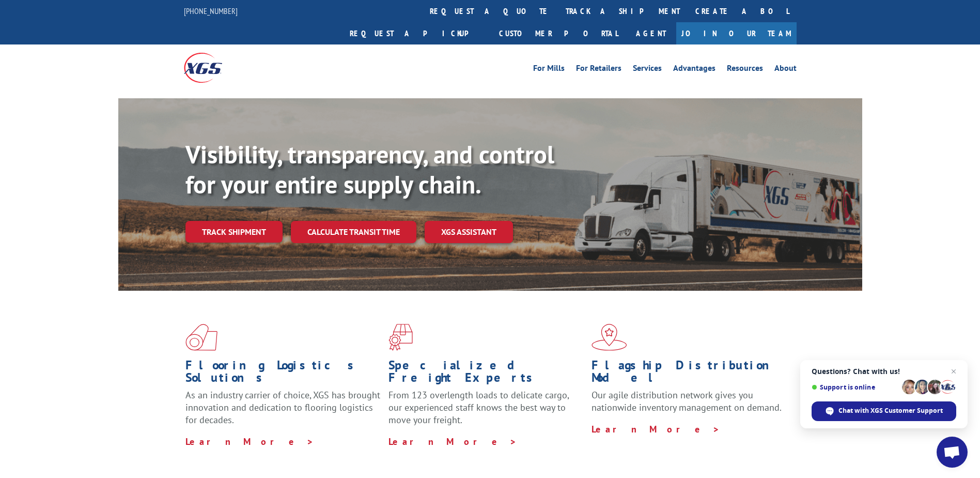  Describe the element at coordinates (559, 33) in the screenshot. I see `a: Customer Portal` at that location.